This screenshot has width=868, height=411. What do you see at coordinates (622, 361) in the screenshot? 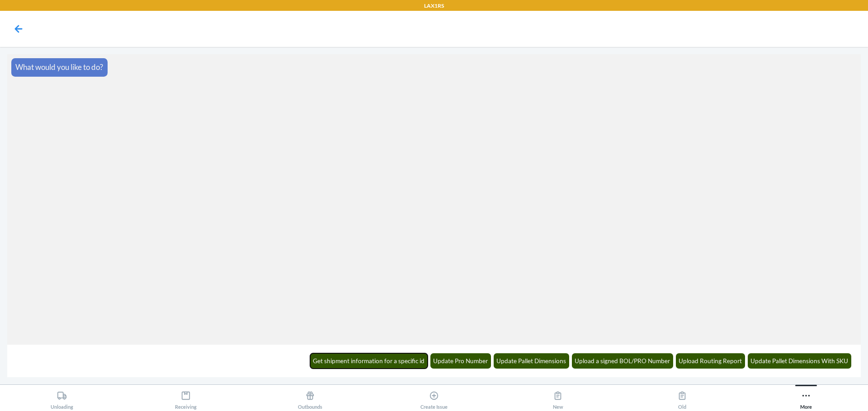
I see `button: Upload a signed BOL/PRO Number` at bounding box center [622, 361].